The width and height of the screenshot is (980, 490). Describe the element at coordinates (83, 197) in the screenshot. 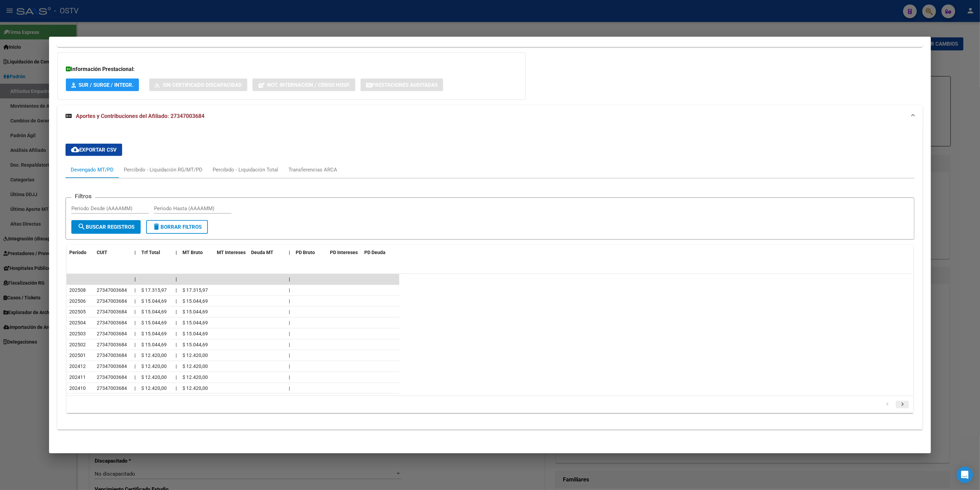

I see `h3: Filtros` at that location.